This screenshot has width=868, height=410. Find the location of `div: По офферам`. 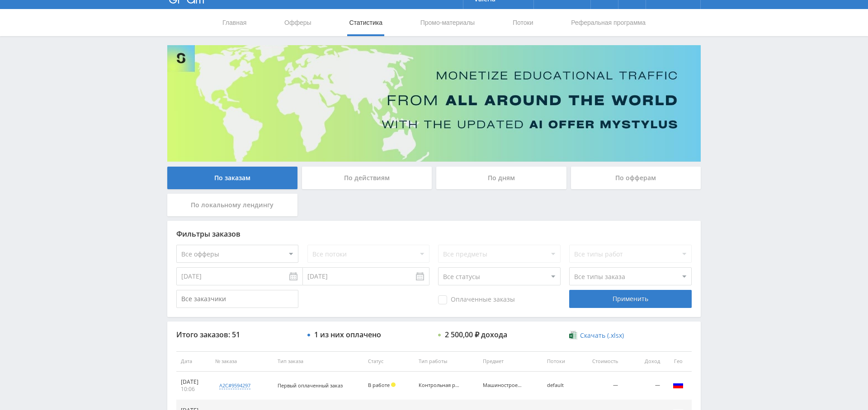

div: По офферам is located at coordinates (636, 178).